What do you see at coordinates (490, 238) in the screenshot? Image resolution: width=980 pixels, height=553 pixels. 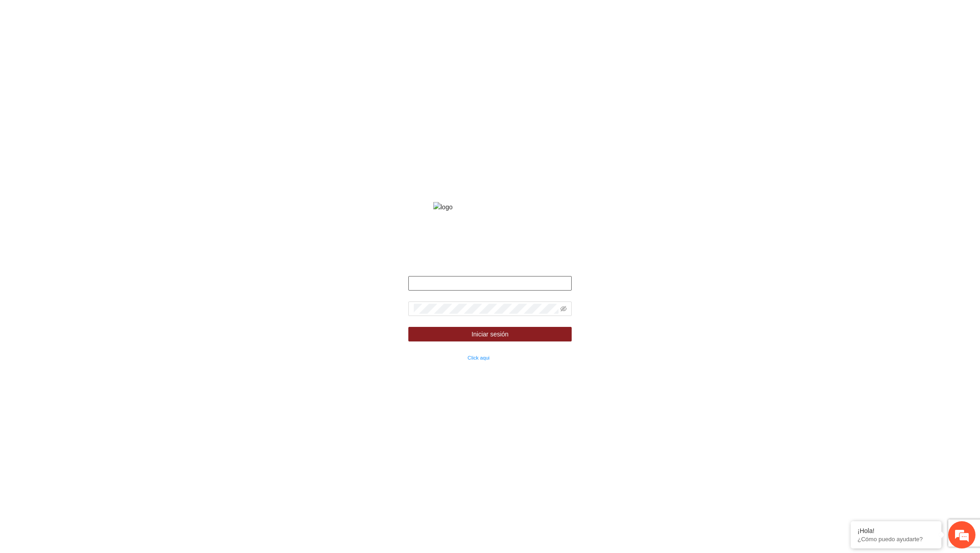 I see `strong: Fondo de financiamiento de proyectos para la prevención y fortalecimiento de instituciones de seg...` at bounding box center [490, 238].